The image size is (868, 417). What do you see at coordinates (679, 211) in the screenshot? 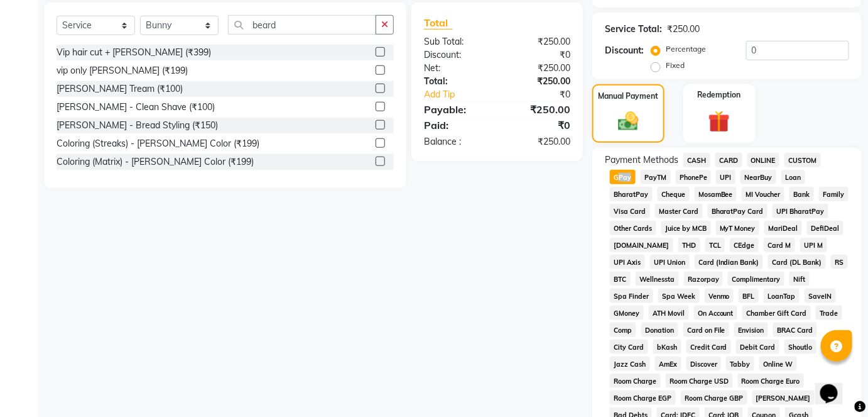
I see `span: Master Card` at bounding box center [679, 211].